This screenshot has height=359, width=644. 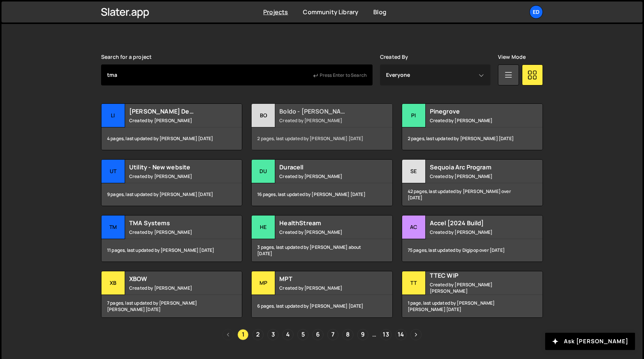 What do you see at coordinates (237, 75) in the screenshot?
I see `input: Type your project...` at bounding box center [237, 75].